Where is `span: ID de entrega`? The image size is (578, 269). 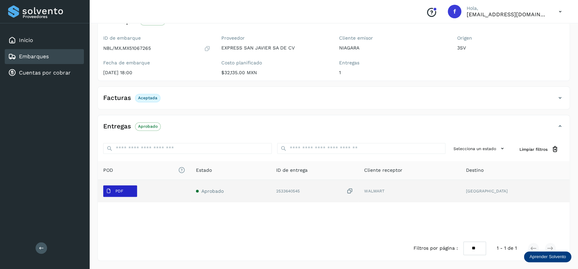 span: ID de entrega is located at coordinates (292, 170).